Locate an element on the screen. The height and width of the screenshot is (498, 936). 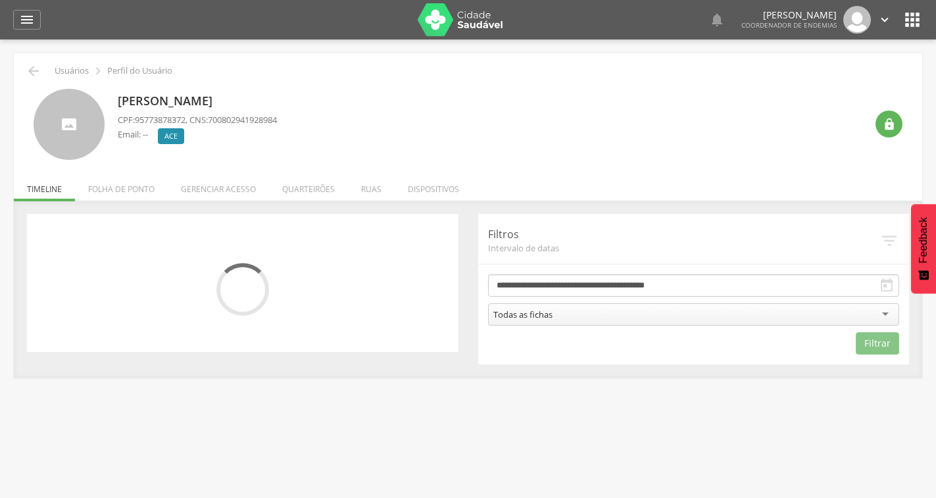
p: CPF: , CNS: is located at coordinates (197, 120).